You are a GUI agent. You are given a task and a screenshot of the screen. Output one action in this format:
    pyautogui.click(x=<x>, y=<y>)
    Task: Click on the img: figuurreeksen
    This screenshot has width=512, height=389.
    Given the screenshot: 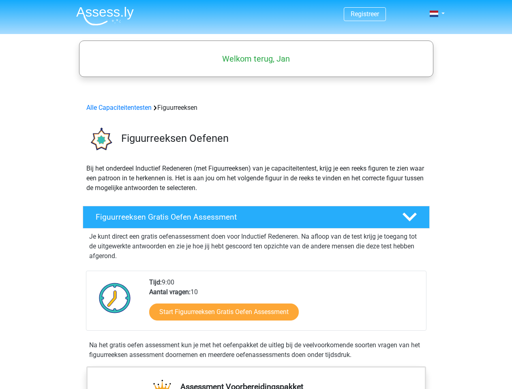 What is the action you would take?
    pyautogui.click(x=100, y=139)
    